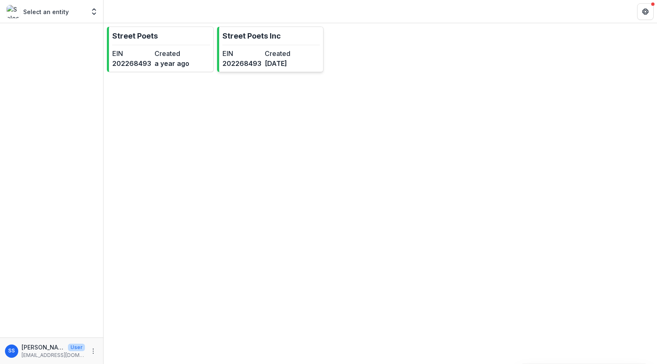 Image resolution: width=657 pixels, height=364 pixels. I want to click on p: User, so click(76, 347).